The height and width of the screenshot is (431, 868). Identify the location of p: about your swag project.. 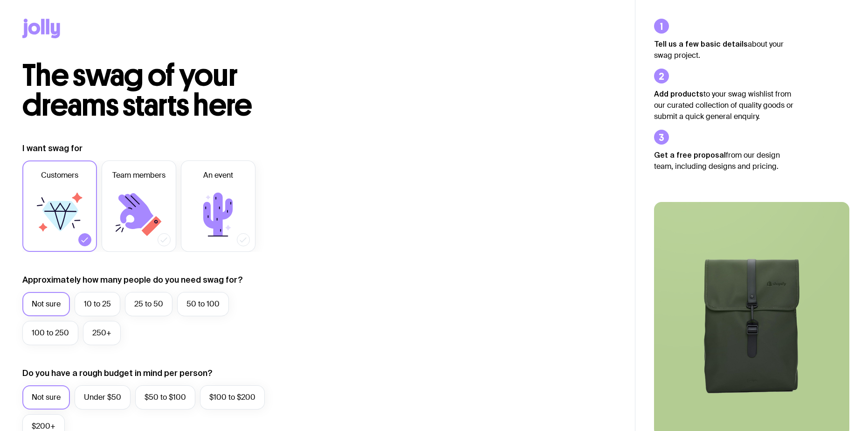
(723, 49).